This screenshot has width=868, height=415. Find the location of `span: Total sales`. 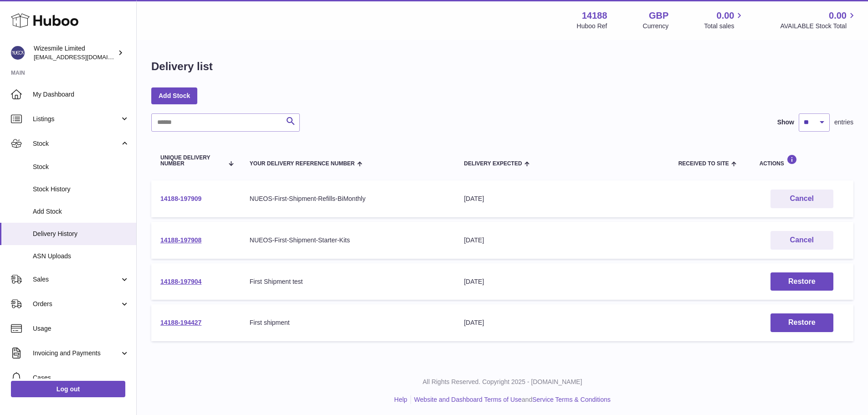

span: Total sales is located at coordinates (724, 26).